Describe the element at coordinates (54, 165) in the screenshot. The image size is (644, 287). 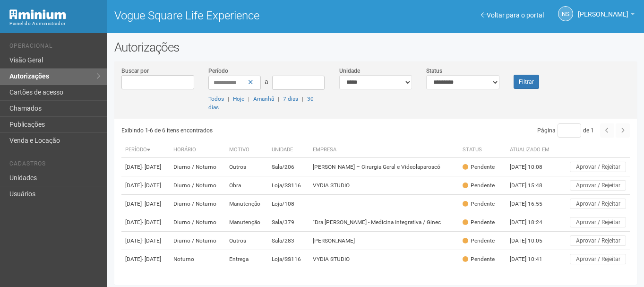
I see `li: Cadastros` at that location.